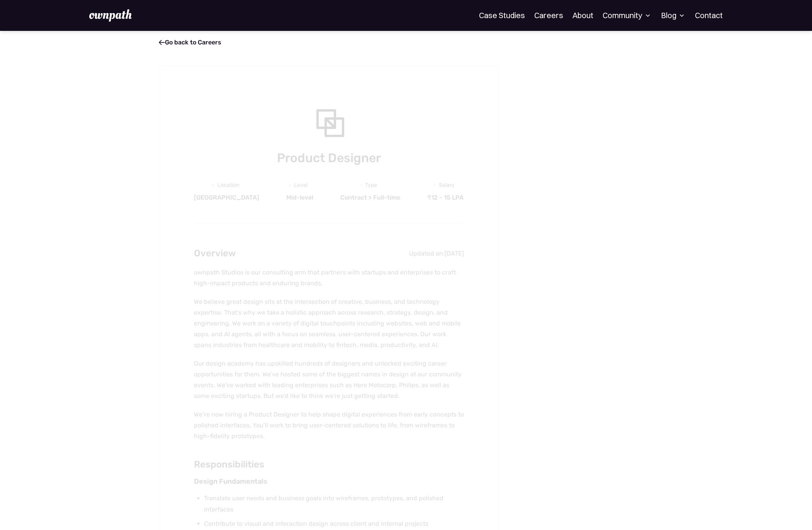  What do you see at coordinates (329, 464) in the screenshot?
I see `h2: Responsibilities` at bounding box center [329, 464].